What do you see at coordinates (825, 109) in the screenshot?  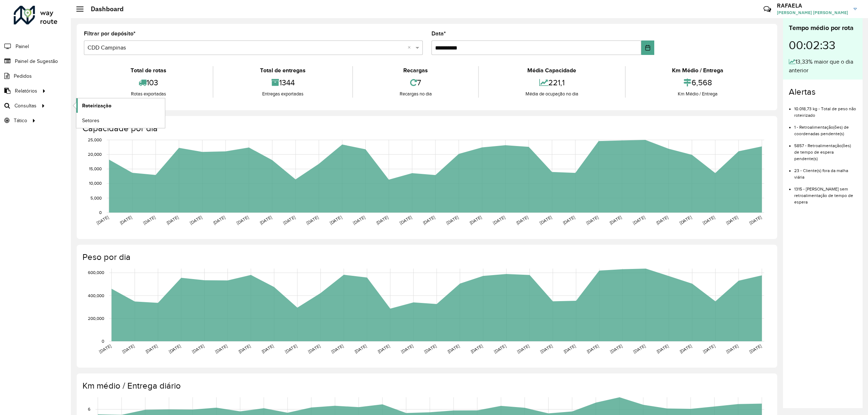 I see `li: 10.018,73 kg - Total de peso não roteirizado` at bounding box center [825, 109].